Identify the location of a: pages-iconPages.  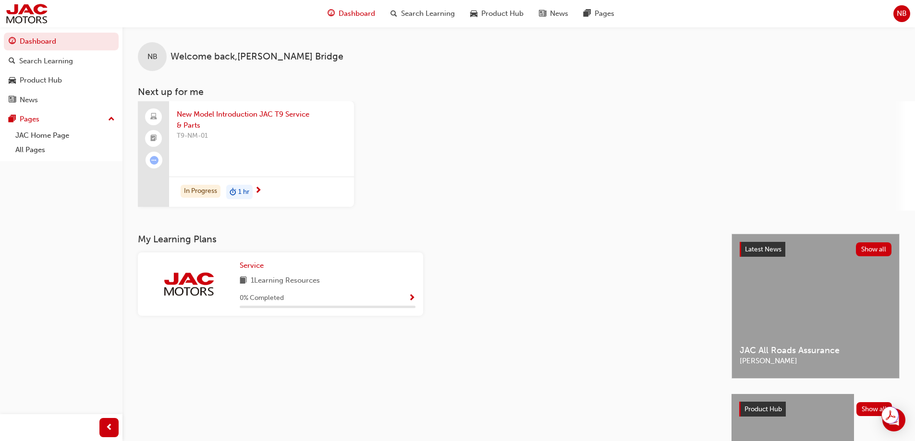
(599, 13).